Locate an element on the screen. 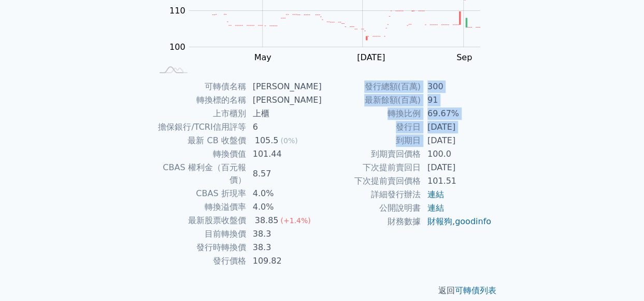 The height and width of the screenshot is (301, 644). td: 上櫃 is located at coordinates (284, 113).